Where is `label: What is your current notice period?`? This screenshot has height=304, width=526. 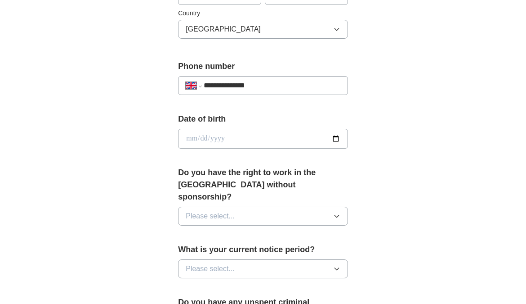
label: What is your current notice period? is located at coordinates (263, 249).